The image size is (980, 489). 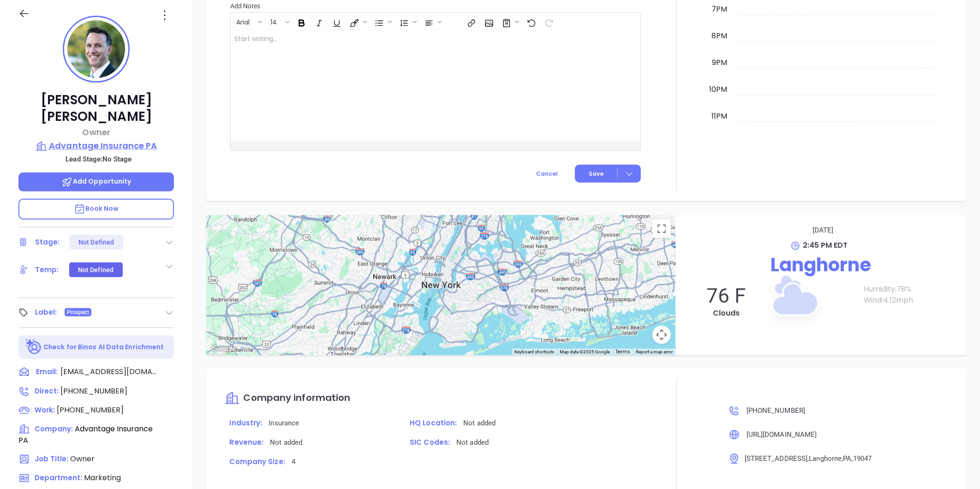 What do you see at coordinates (548, 22) in the screenshot?
I see `span: Redo` at bounding box center [548, 22].